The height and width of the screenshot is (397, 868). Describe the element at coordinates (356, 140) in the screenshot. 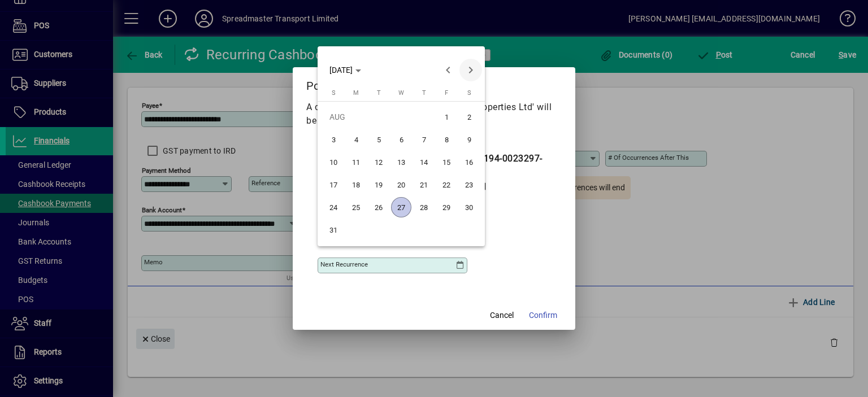

I see `span: 4` at that location.